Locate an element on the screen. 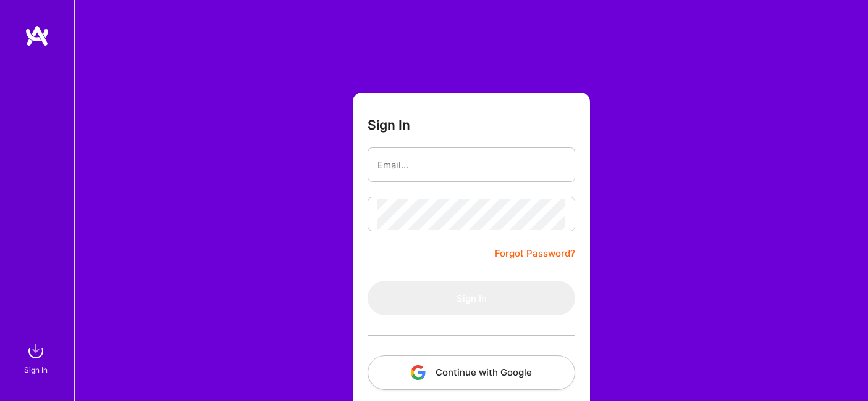 The width and height of the screenshot is (868, 401). button: Continue with Google is located at coordinates (471, 373).